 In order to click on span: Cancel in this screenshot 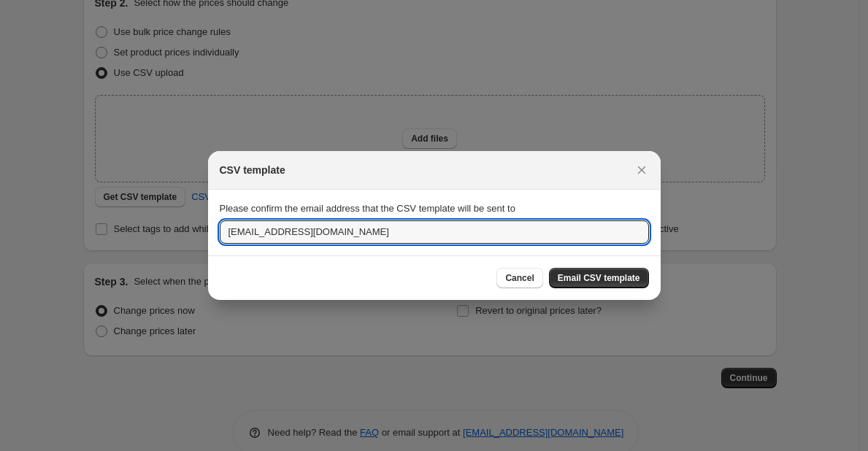, I will do `click(519, 278)`.